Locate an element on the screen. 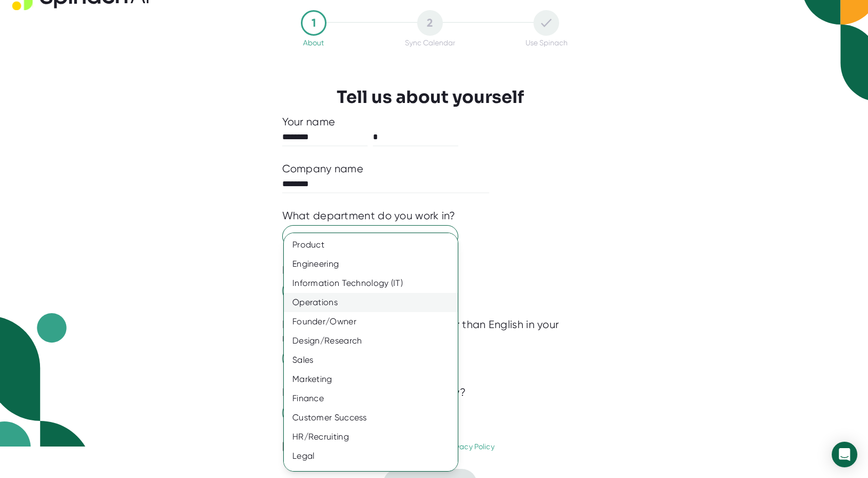 Image resolution: width=868 pixels, height=478 pixels. div: Operations is located at coordinates (375, 302).